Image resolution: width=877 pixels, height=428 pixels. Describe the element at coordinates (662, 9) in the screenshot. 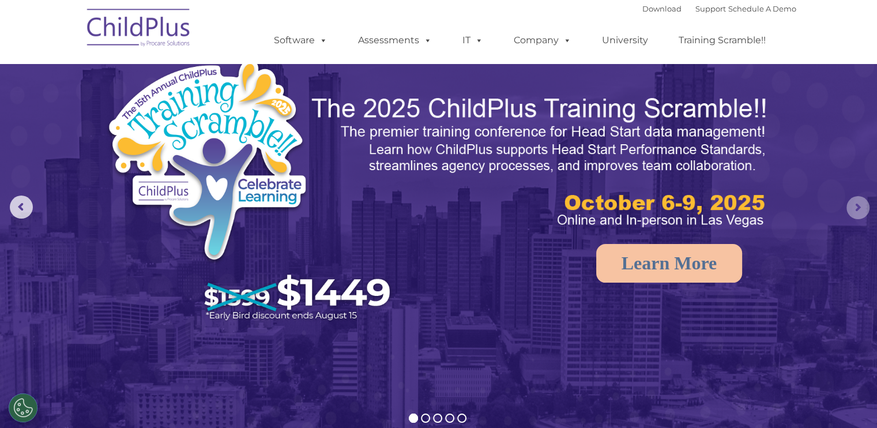

I see `a: Download` at that location.